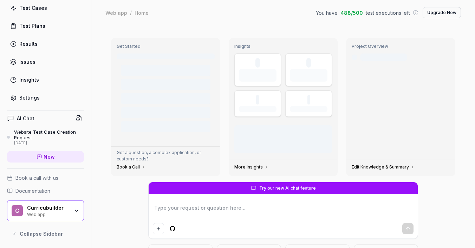  I want to click on div: Issues, so click(27, 61).